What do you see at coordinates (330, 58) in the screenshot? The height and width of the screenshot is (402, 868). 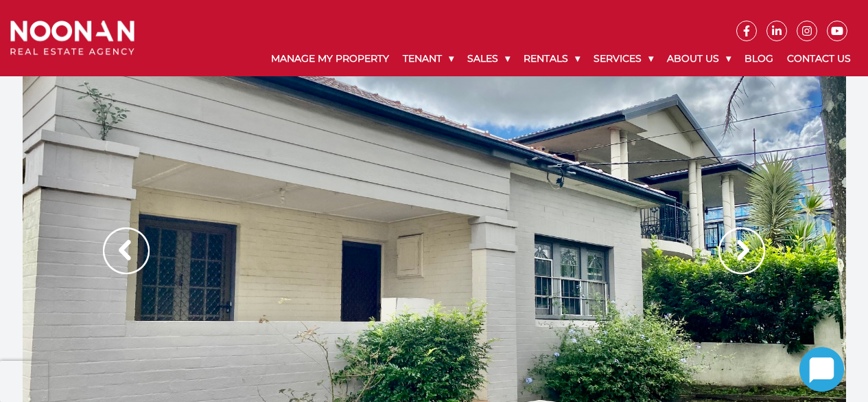 I see `a: Manage My Property` at bounding box center [330, 58].